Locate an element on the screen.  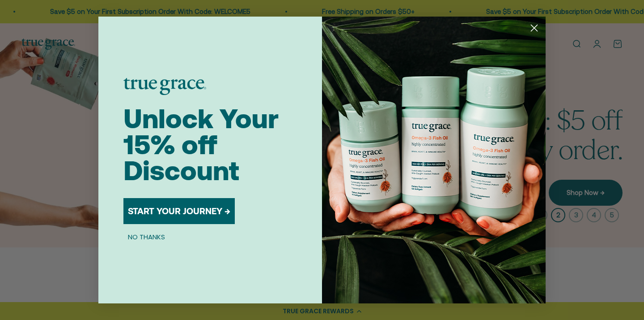
img: 098727d5-50f8-4f9b-9554-844bb8da1403.jpeg is located at coordinates (434, 160).